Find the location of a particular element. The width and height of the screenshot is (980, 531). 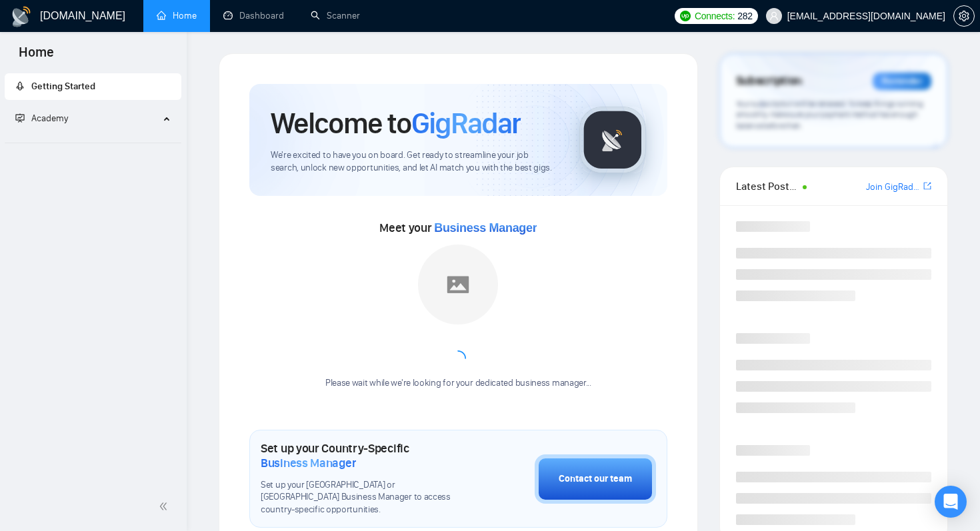

img: placeholder.png is located at coordinates (458, 285).